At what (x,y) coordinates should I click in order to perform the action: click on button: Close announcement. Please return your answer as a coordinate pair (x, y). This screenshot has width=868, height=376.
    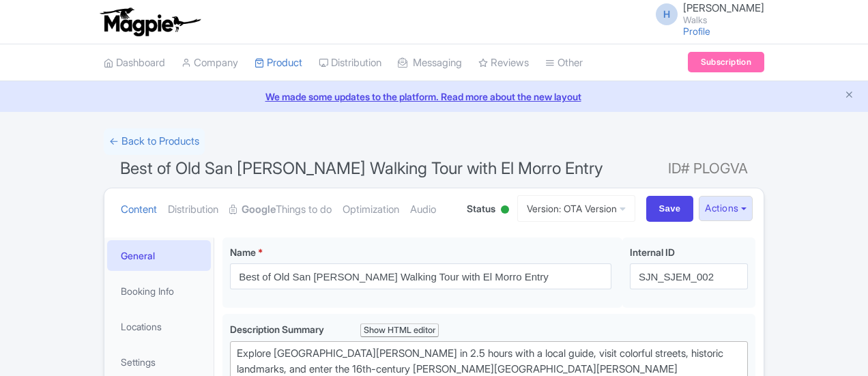
    Looking at the image, I should click on (849, 96).